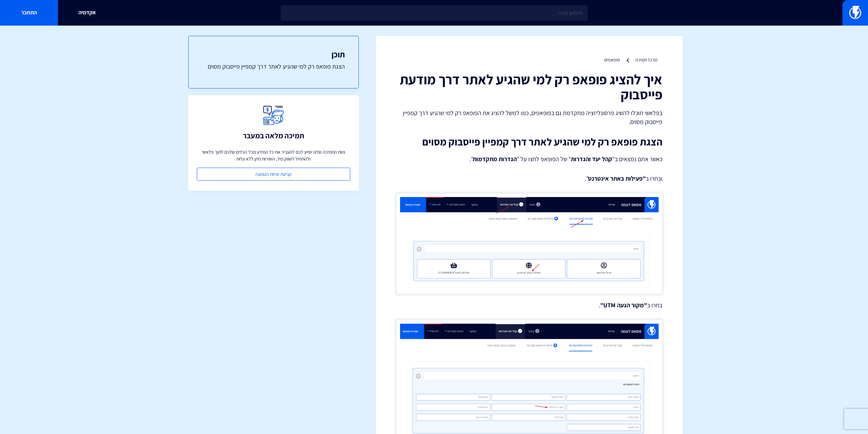 The height and width of the screenshot is (434, 868). Describe the element at coordinates (273, 135) in the screenshot. I see `h3: תמיכה מלאה במעבר` at that location.